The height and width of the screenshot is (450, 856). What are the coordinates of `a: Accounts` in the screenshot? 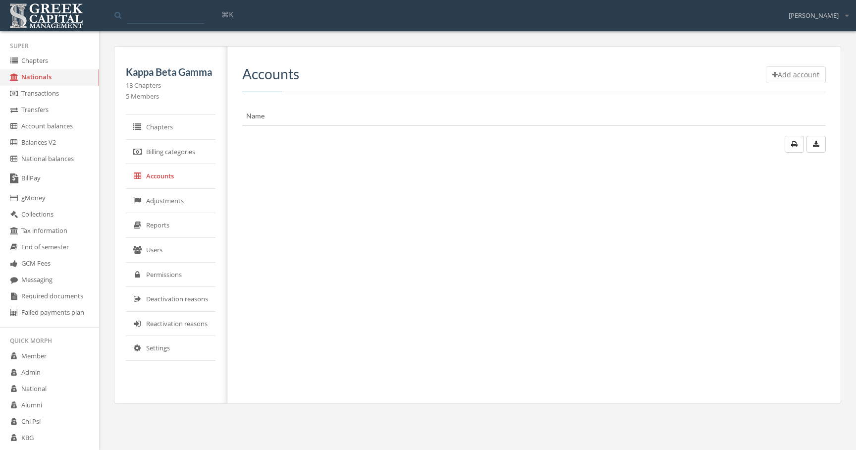 It's located at (170, 176).